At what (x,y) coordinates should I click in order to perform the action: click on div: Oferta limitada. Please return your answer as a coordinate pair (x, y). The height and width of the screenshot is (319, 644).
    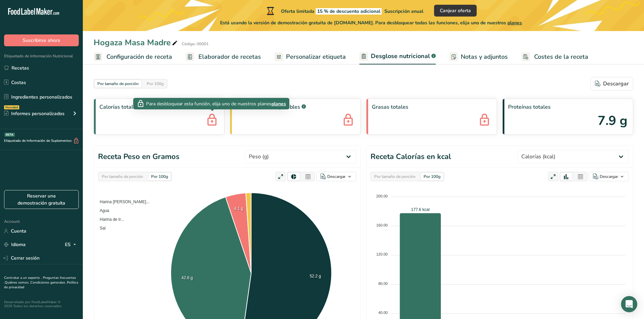
    Looking at the image, I should click on (344, 11).